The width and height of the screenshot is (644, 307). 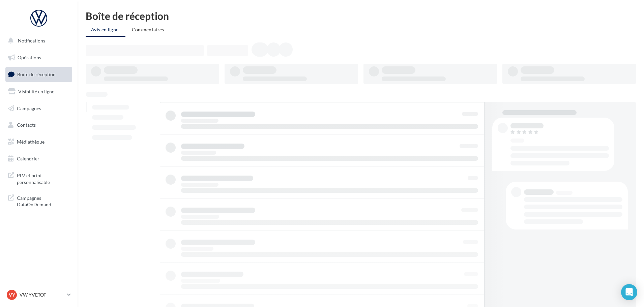 I want to click on span: Notifications, so click(x=31, y=41).